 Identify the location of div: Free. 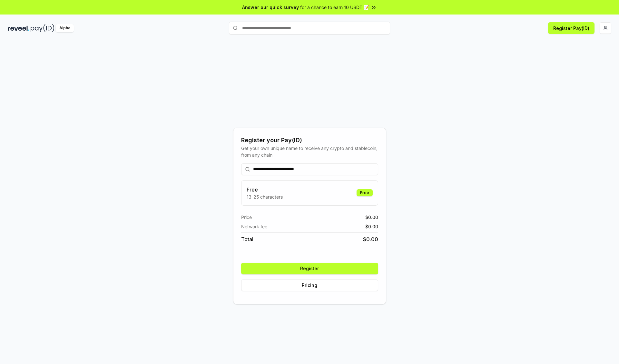
(365, 193).